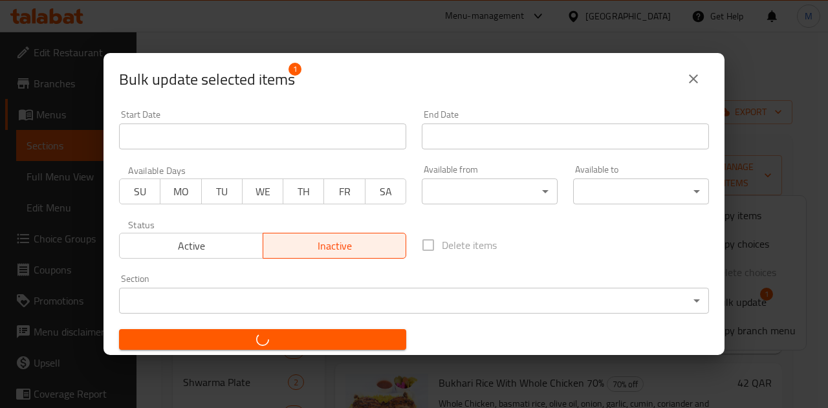 The width and height of the screenshot is (828, 408). Describe the element at coordinates (192, 246) in the screenshot. I see `span: Active` at that location.